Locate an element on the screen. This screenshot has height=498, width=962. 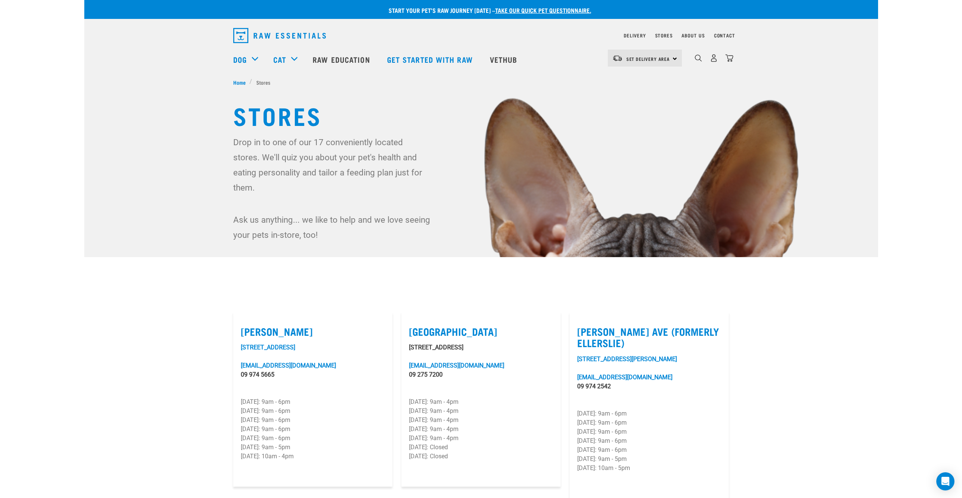
a: Get started with Raw is located at coordinates (431, 59).